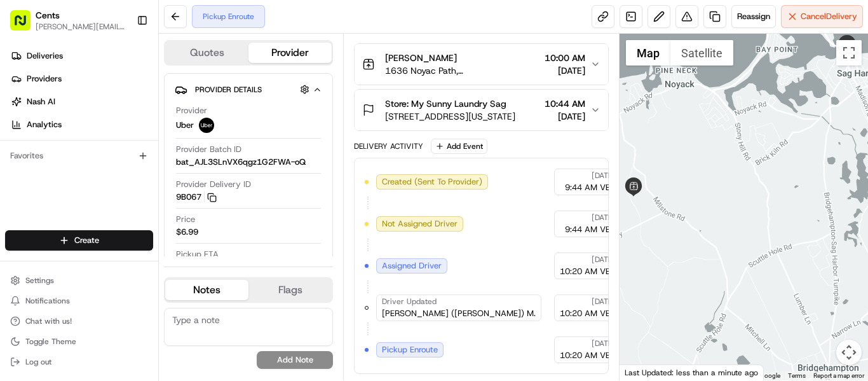 The width and height of the screenshot is (868, 381). I want to click on button: CancelDelivery, so click(822, 16).